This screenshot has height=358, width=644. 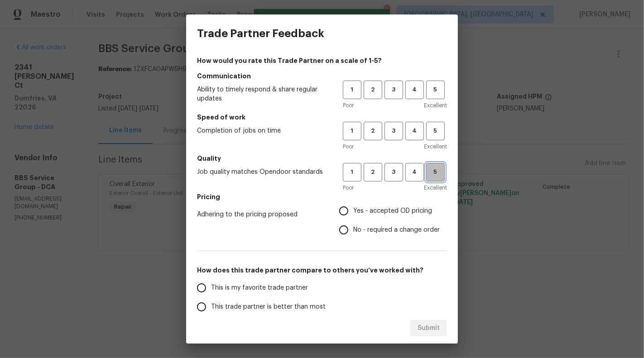 What do you see at coordinates (263, 94) in the screenshot?
I see `span: Ability to timely respond & share regular updates` at bounding box center [263, 94].